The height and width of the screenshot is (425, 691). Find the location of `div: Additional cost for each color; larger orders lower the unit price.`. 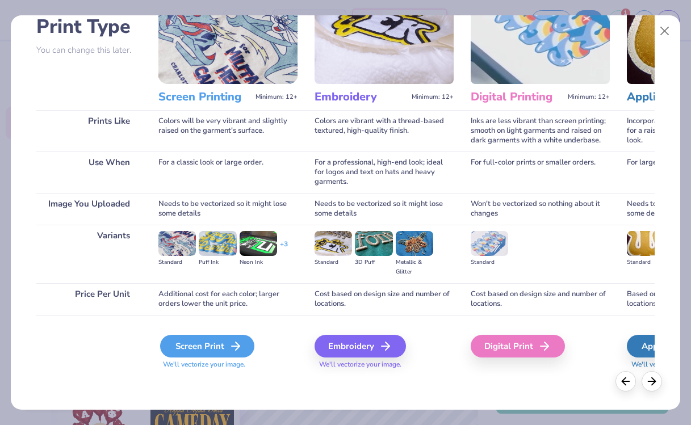

div: Additional cost for each color; larger orders lower the unit price. is located at coordinates (228, 299).